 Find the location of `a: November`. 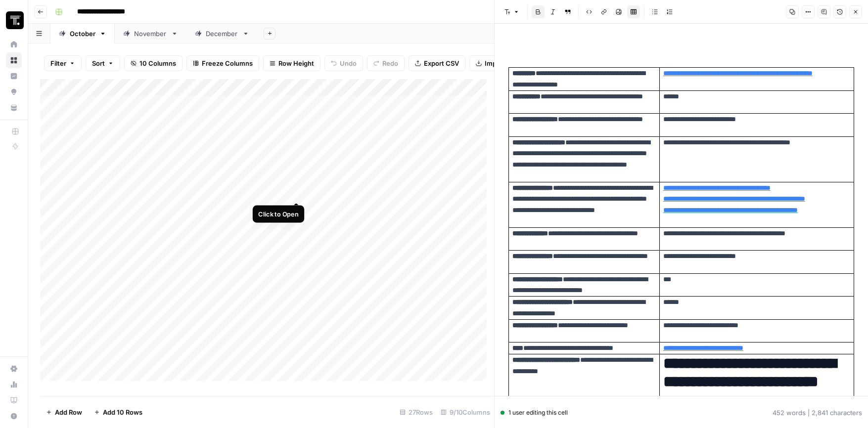

a: November is located at coordinates (150, 34).